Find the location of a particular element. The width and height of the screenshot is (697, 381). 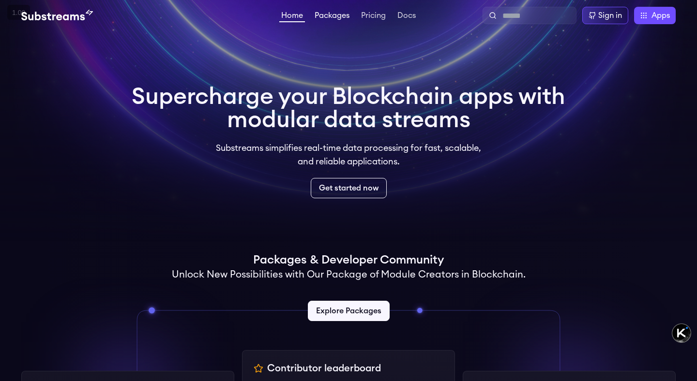

h3: Style is located at coordinates (73, 71).